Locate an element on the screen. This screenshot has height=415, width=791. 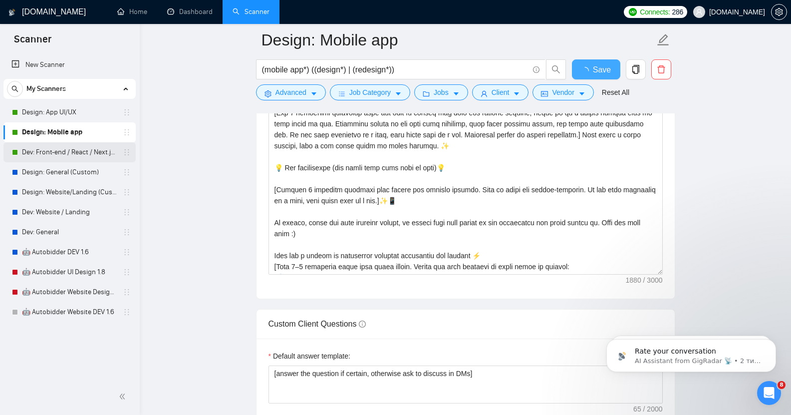
span: bars is located at coordinates (342, 93).